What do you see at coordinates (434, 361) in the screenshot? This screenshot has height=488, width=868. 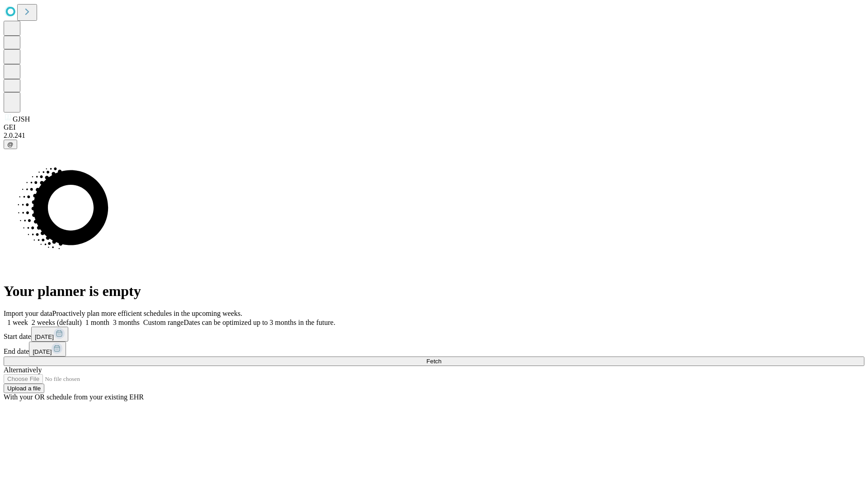 I see `span: Fetch` at bounding box center [434, 361].